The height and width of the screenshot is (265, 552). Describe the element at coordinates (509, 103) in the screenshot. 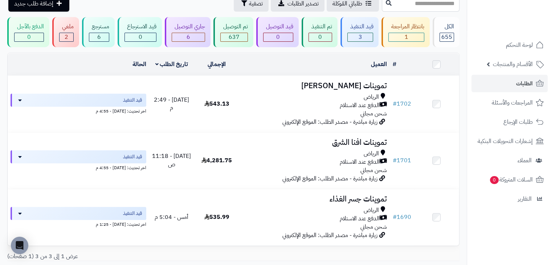

I see `a: المراجعات والأسئلة` at that location.